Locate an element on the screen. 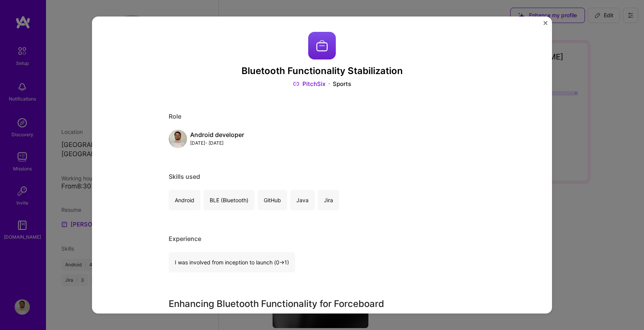 The image size is (644, 330). div: I was involved from inception to launch (0 -> 1) is located at coordinates (232, 262).